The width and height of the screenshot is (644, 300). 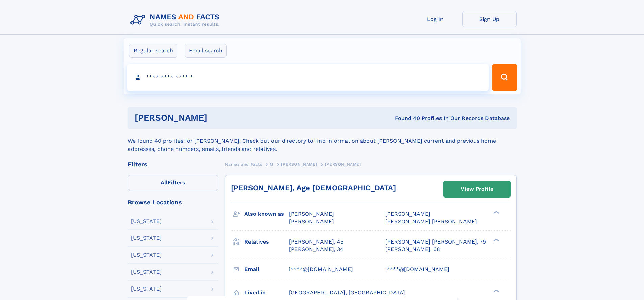 What do you see at coordinates (173, 183) in the screenshot?
I see `label: Filters` at bounding box center [173, 183].